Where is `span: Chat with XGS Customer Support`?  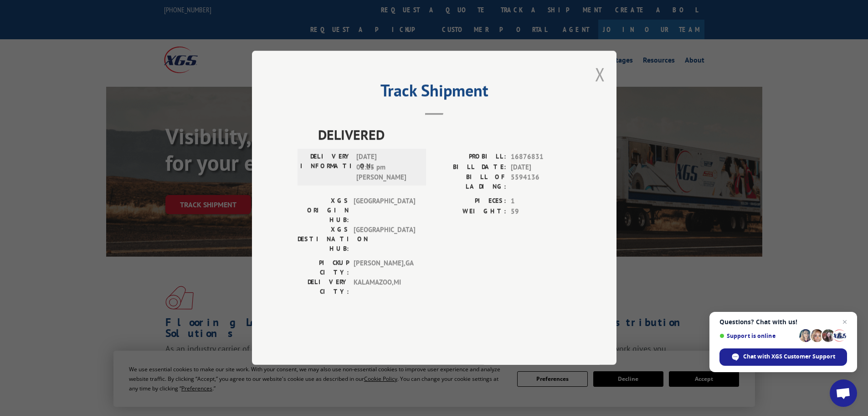
span: Chat with XGS Customer Support is located at coordinates (789, 356).